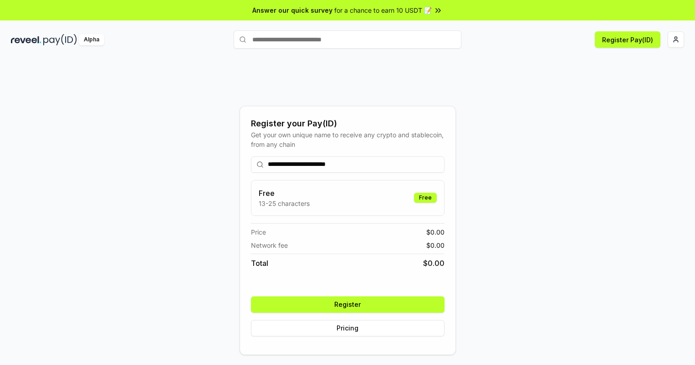  Describe the element at coordinates (284, 193) in the screenshot. I see `h3: Free` at that location.